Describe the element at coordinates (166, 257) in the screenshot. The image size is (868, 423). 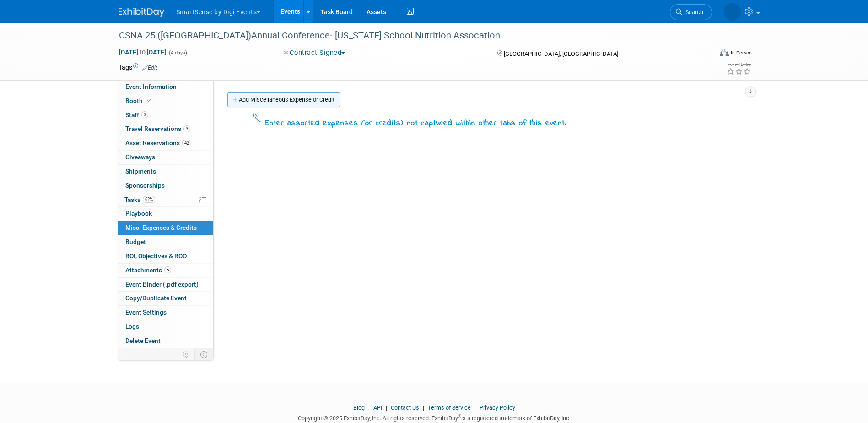
I see `a: ROI, Objectives & ROO` at that location.